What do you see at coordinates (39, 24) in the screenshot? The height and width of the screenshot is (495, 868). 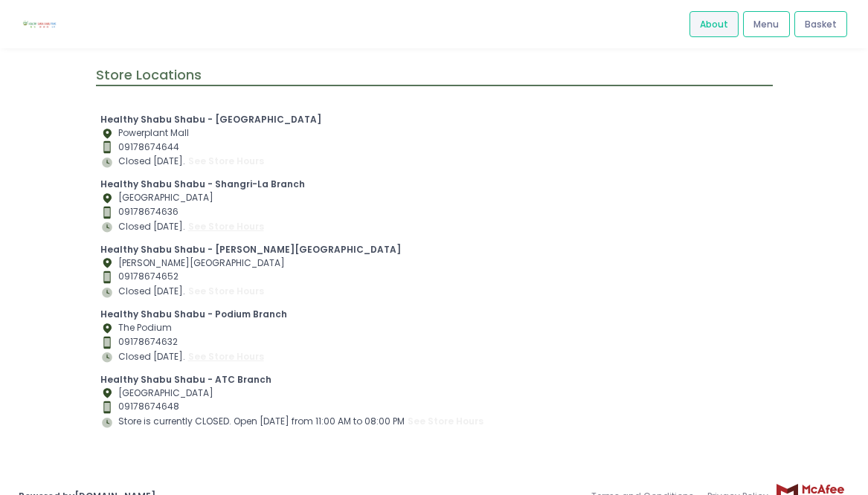 I see `img: logo` at bounding box center [39, 24].